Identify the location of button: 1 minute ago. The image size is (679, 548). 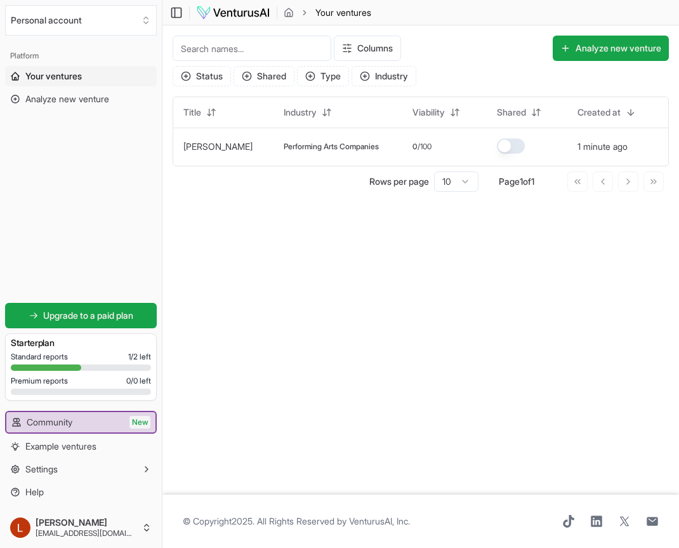
(602, 147).